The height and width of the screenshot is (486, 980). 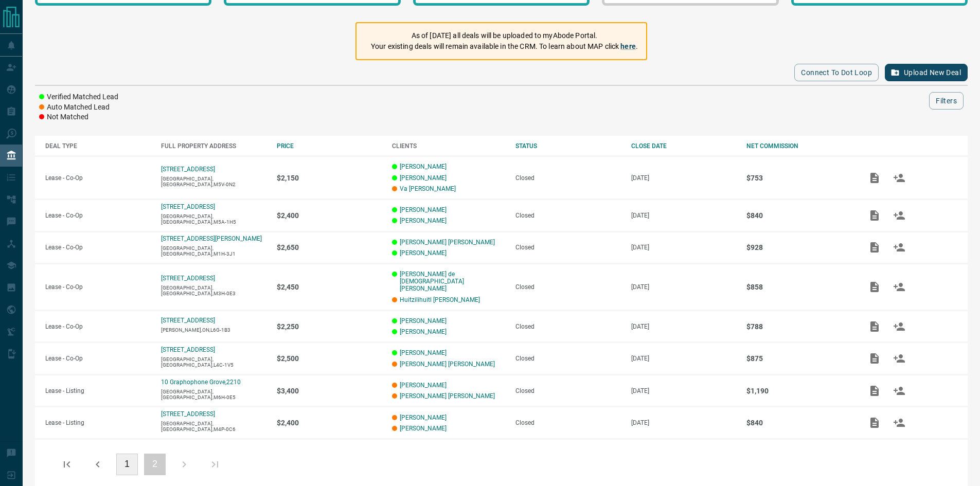 What do you see at coordinates (926, 72) in the screenshot?
I see `button: Upload New Deal` at bounding box center [926, 72].